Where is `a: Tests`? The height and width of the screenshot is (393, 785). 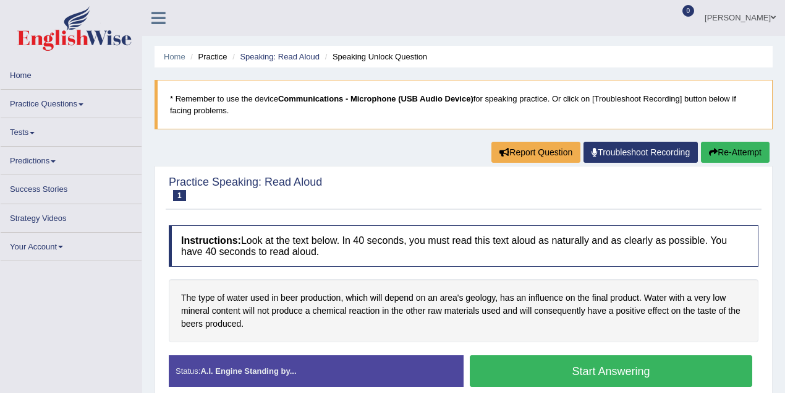 a: Tests is located at coordinates (71, 130).